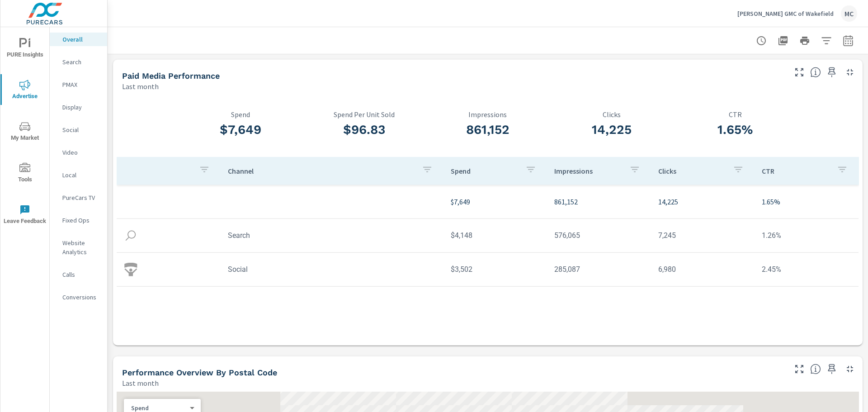 This screenshot has height=412, width=868. Describe the element at coordinates (365, 130) in the screenshot. I see `h3: $96.83` at that location.